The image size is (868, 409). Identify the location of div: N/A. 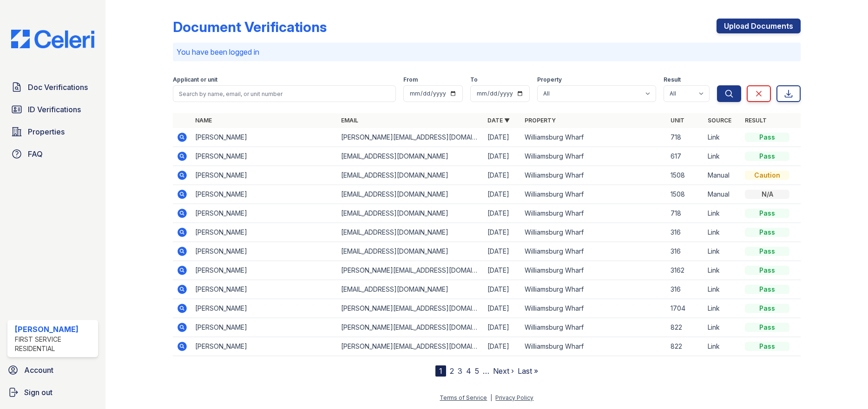
(767, 194).